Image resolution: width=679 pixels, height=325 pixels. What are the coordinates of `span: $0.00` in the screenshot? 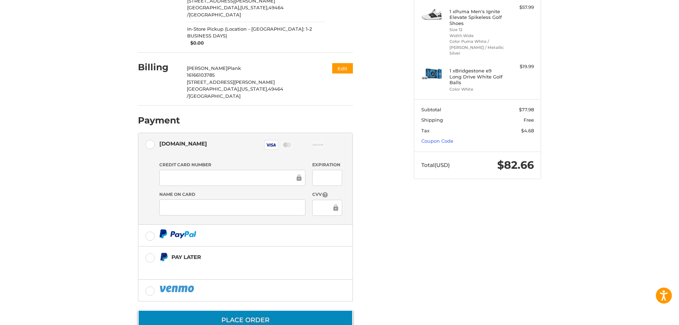 It's located at (196, 43).